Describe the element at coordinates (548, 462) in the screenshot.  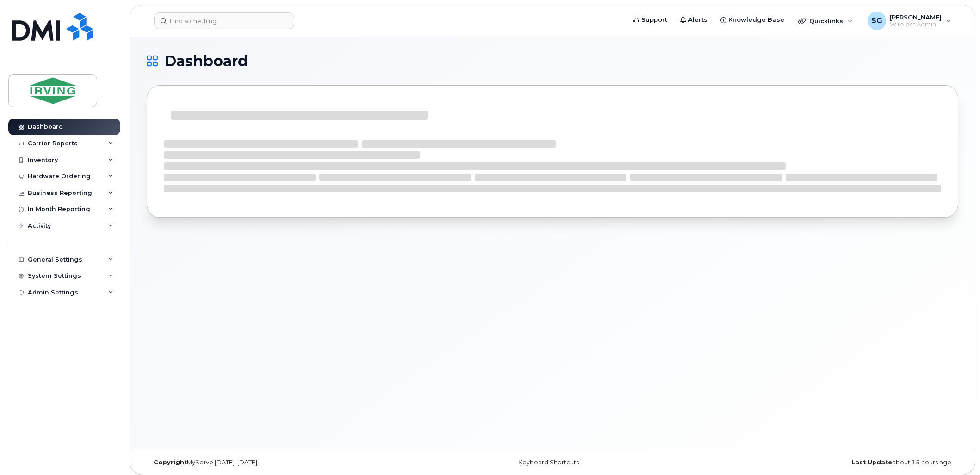
I see `a: Keyboard Shortcuts` at that location.